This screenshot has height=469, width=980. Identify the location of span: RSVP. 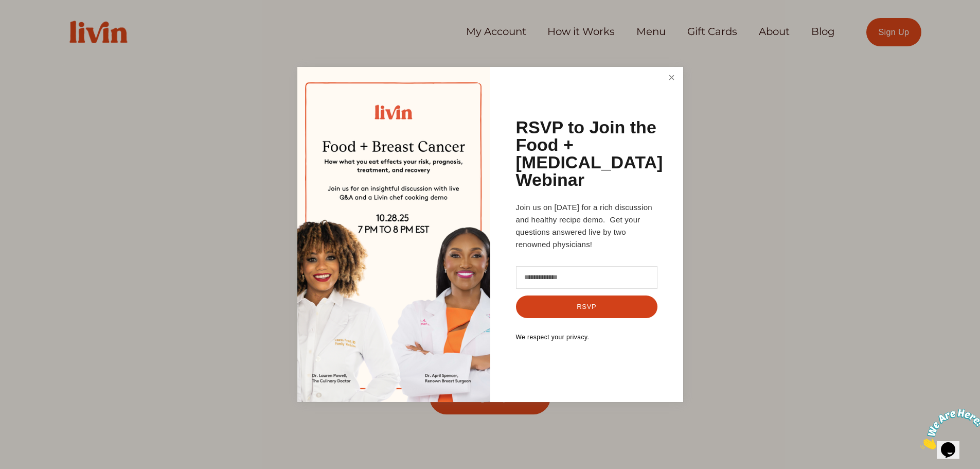
(587, 306).